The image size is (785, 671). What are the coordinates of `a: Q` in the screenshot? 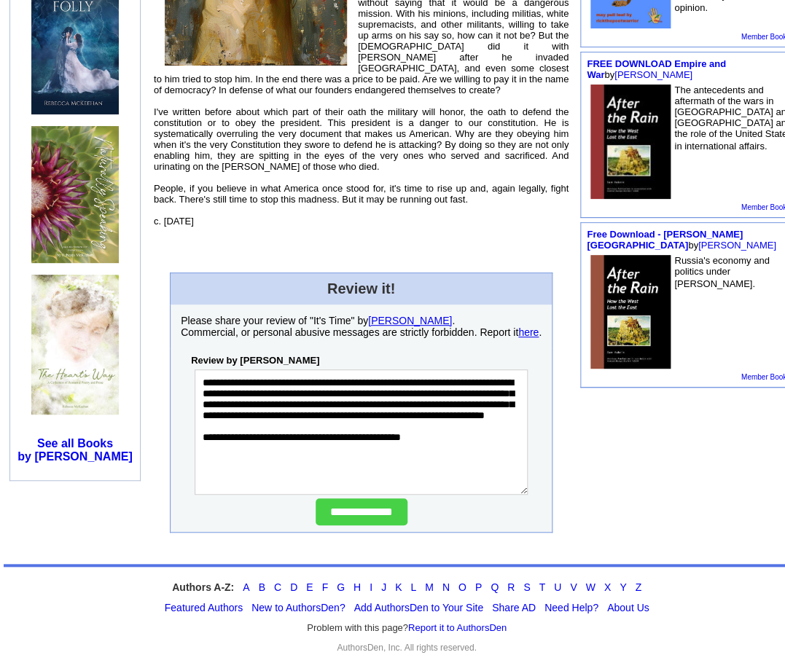 It's located at (494, 587).